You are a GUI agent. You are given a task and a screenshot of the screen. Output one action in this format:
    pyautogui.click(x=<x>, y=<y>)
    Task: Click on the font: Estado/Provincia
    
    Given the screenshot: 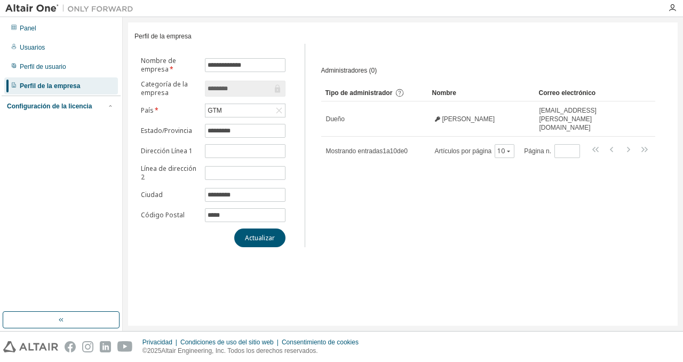 What is the action you would take?
    pyautogui.click(x=166, y=130)
    